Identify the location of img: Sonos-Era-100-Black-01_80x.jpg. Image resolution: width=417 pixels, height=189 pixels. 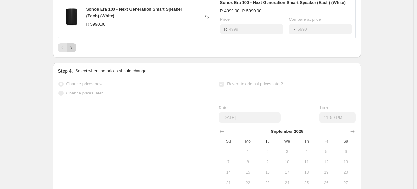
(71, 17).